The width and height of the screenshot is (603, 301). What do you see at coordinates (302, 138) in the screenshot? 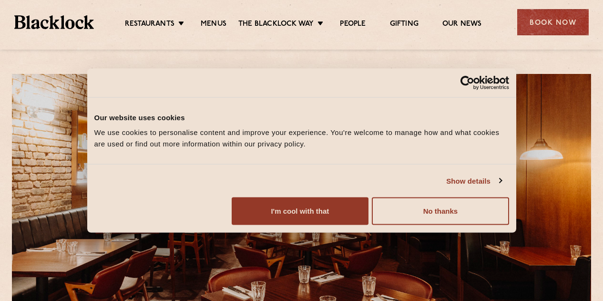
I see `div: We use cookies to personalise content and improve your experience. You're welcome to manage how a...` at bounding box center [302, 138].